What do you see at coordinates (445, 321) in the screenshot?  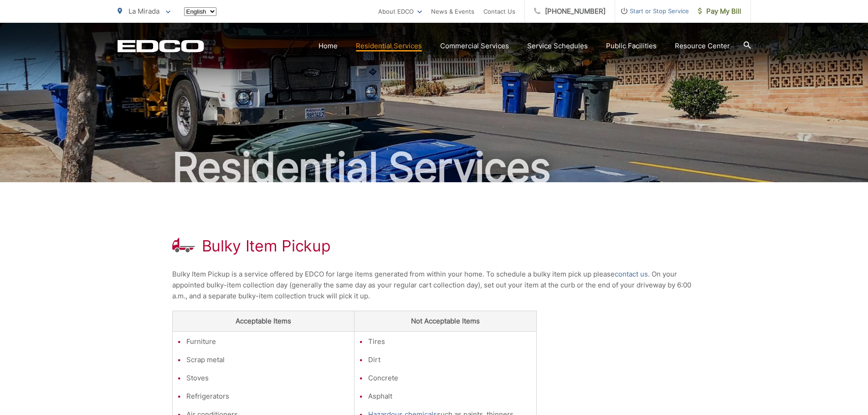 I see `strong: Not Acceptable Items` at bounding box center [445, 321].